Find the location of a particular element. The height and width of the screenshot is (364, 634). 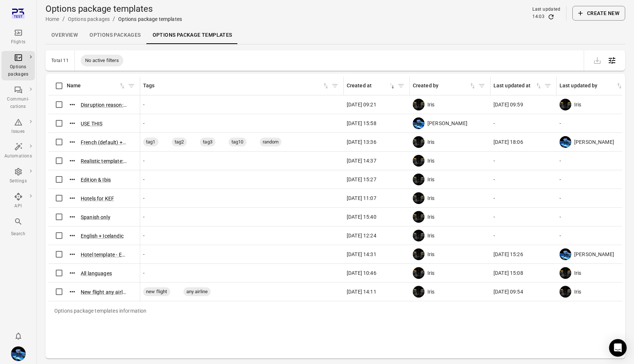

div: Sort by last updated by in ascending order is located at coordinates (591, 86).